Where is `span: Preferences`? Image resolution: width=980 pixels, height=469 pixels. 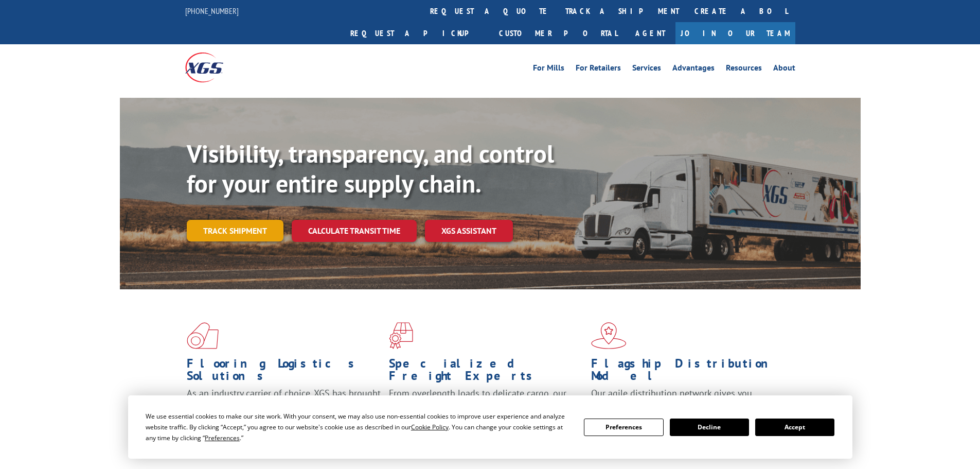
span: Preferences is located at coordinates (222, 438).